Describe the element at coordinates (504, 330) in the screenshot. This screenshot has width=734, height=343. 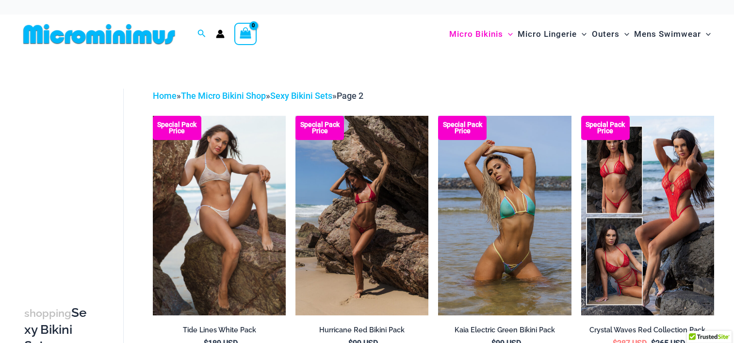
I see `h2: Kaia Electric Green Bikini Pack` at that location.